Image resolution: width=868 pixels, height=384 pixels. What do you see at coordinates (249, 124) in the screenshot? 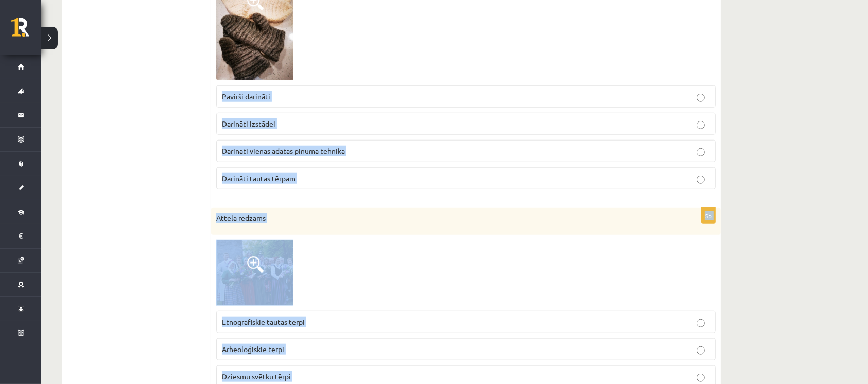
I see `span: Darināti izstādei` at bounding box center [249, 124].